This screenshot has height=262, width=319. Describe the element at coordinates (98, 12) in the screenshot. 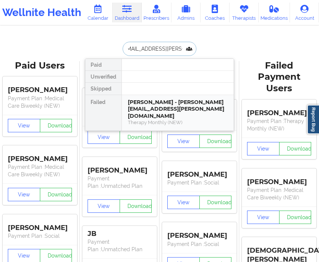

I see `a: Calendar` at that location.